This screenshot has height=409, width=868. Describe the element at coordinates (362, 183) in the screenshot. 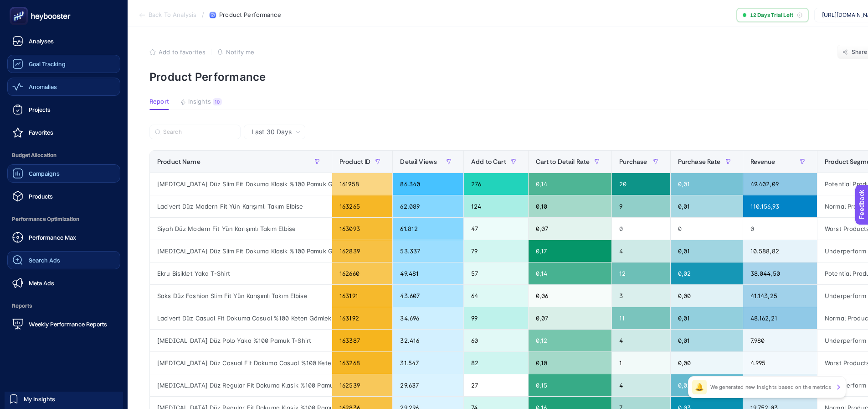

I see `div: 161958` at that location.